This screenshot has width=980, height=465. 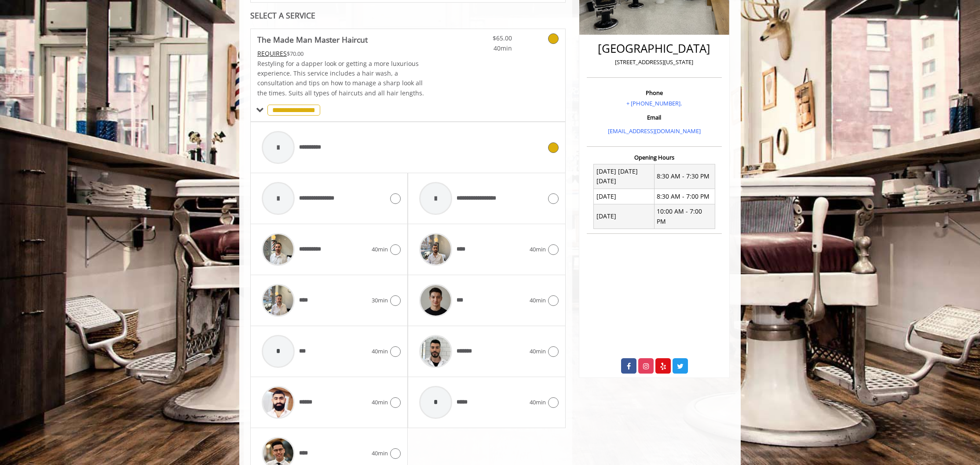 What do you see at coordinates (654, 93) in the screenshot?
I see `h3: Phone` at bounding box center [654, 93].